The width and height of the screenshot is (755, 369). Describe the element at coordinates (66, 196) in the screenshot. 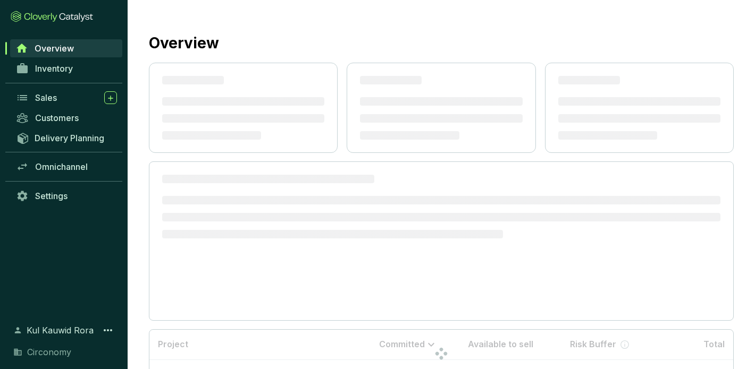

I see `a: Settings` at that location.